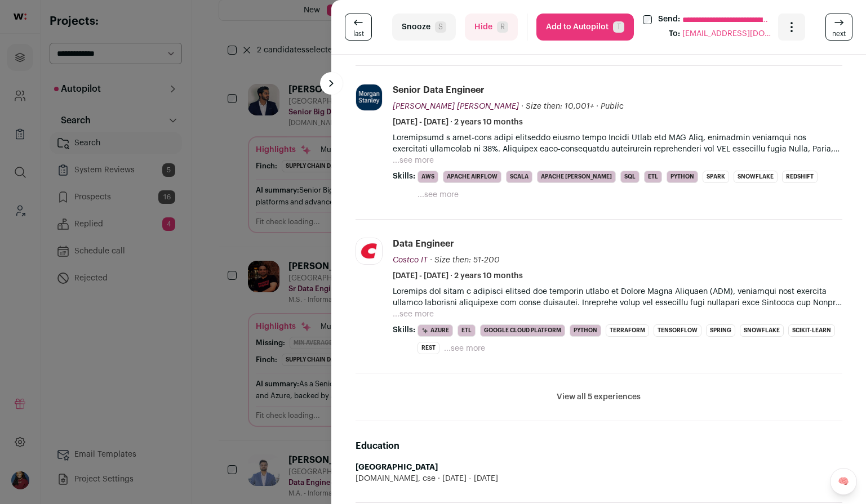 The image size is (866, 504). I want to click on li: SQL, so click(630, 177).